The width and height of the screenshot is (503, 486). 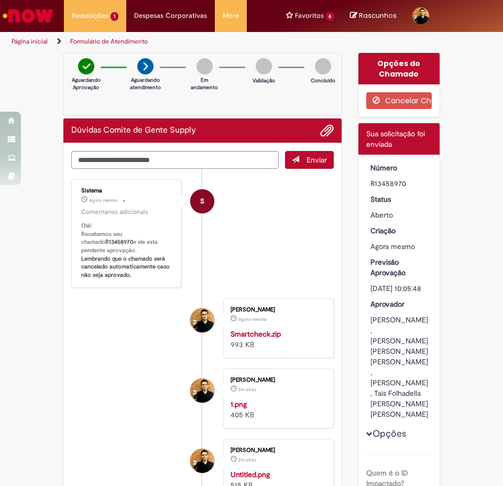 What do you see at coordinates (86, 66) in the screenshot?
I see `img: check-circle-green.png` at bounding box center [86, 66].